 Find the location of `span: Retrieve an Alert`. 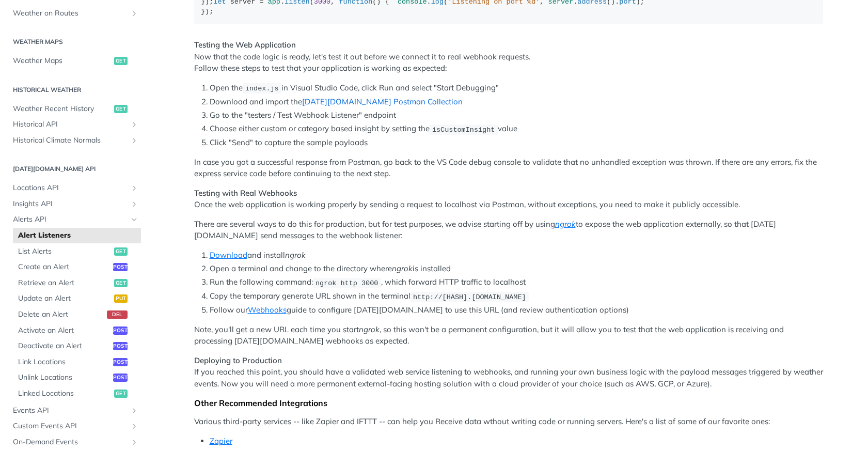

span: Retrieve an Alert is located at coordinates (65, 283).